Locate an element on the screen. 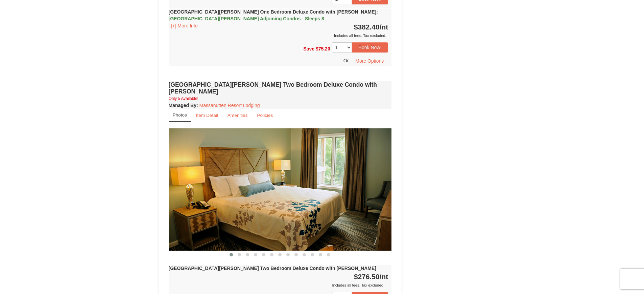 Image resolution: width=644 pixels, height=294 pixels. img: 18876286-137-863bd0ca.jpg is located at coordinates (280, 189).